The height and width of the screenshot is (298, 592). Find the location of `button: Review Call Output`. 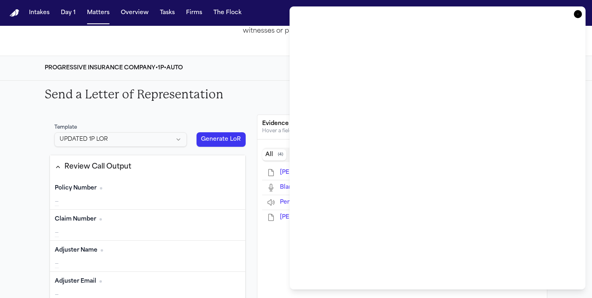

button: Review Call Output is located at coordinates (147, 167).